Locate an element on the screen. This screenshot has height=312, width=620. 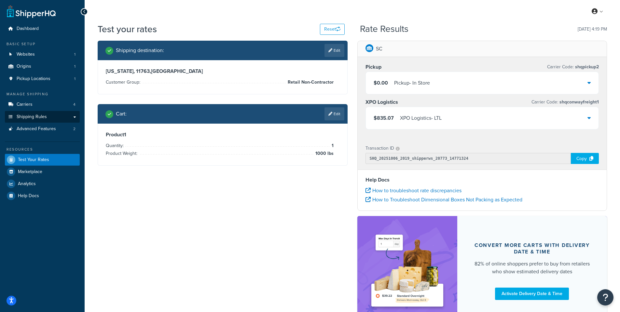
span: Analytics is located at coordinates (27, 184).